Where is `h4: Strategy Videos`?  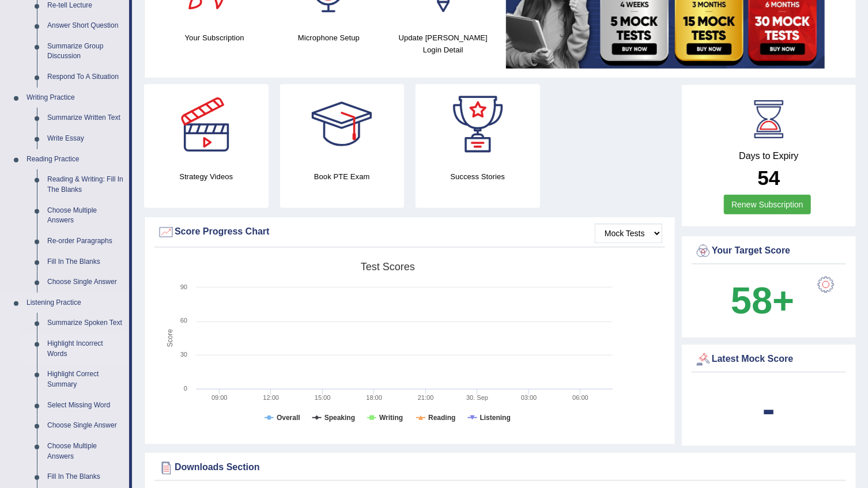 h4: Strategy Videos is located at coordinates (206, 176).